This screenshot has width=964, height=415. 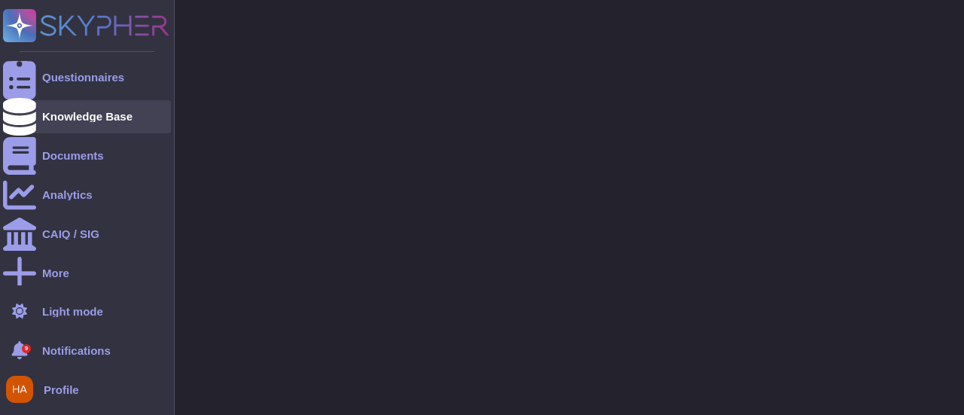 I want to click on div: Analytics, so click(x=67, y=194).